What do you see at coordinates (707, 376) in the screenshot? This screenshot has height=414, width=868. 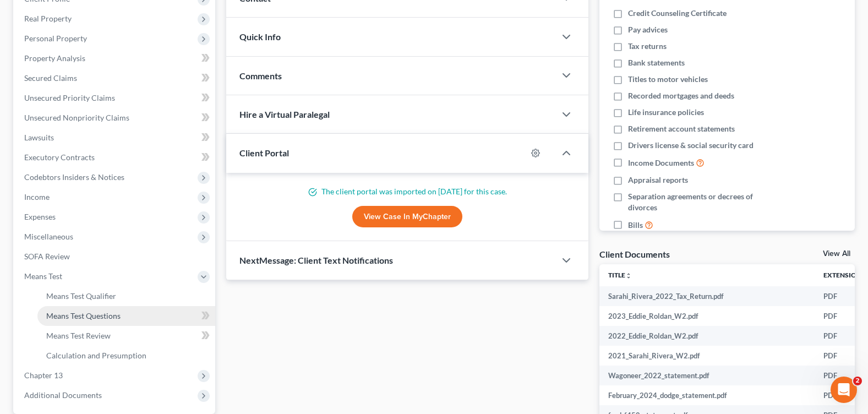 I see `td: Wagoneer_2022_statement.pdf` at bounding box center [707, 376].